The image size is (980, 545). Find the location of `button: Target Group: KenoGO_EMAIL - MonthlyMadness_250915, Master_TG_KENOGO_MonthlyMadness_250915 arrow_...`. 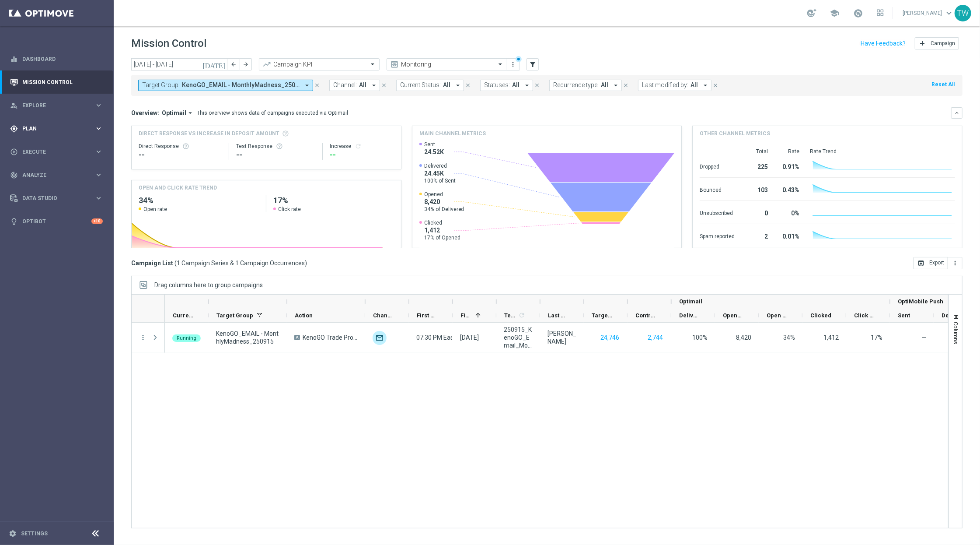

button: Target Group: KenoGO_EMAIL - MonthlyMadness_250915, Master_TG_KENOGO_MonthlyMadness_250915 arrow_... is located at coordinates (226, 85).